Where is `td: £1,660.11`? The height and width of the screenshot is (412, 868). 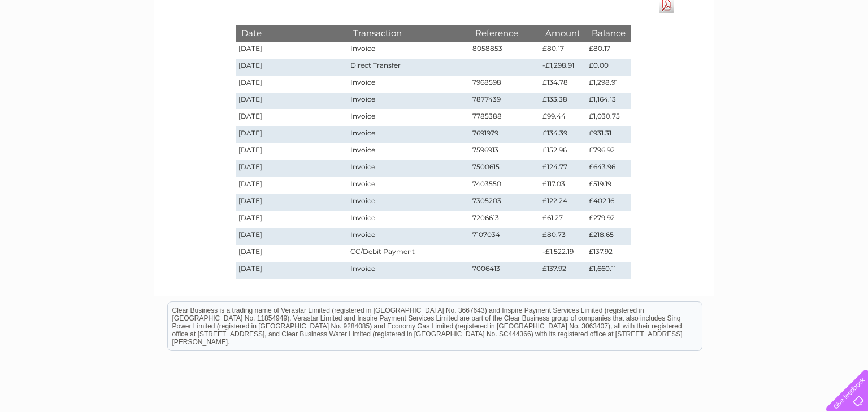
td: £1,660.11 is located at coordinates (609, 270).